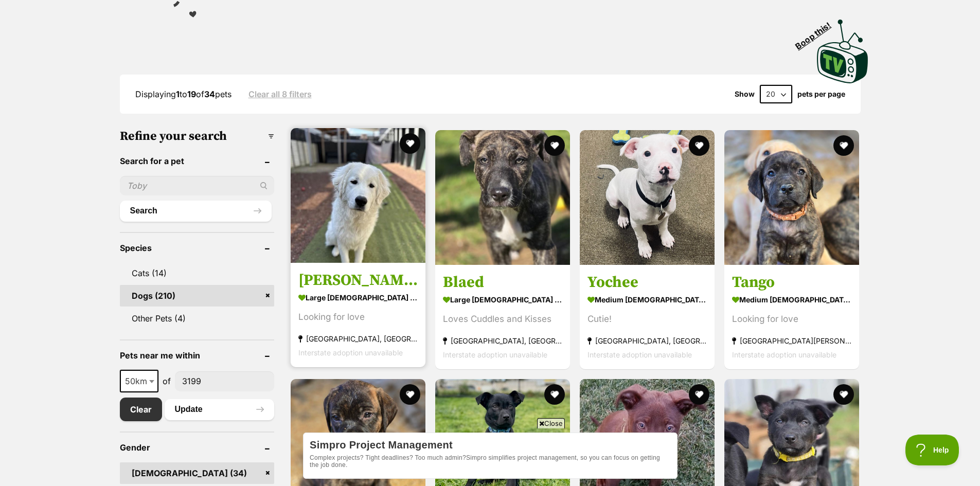 The image size is (980, 486). I want to click on h3: Refine your search, so click(197, 136).